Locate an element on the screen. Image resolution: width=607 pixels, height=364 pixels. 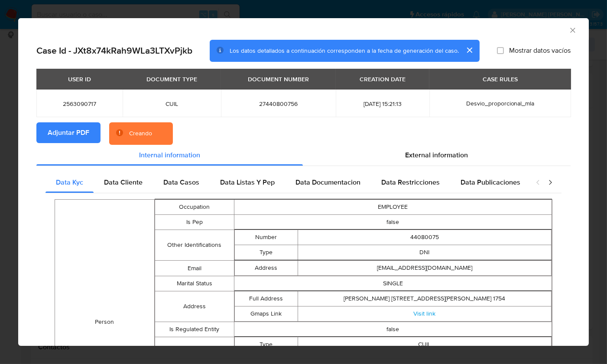
div: DOCUMENT NUMBER is located at coordinates (278, 79).